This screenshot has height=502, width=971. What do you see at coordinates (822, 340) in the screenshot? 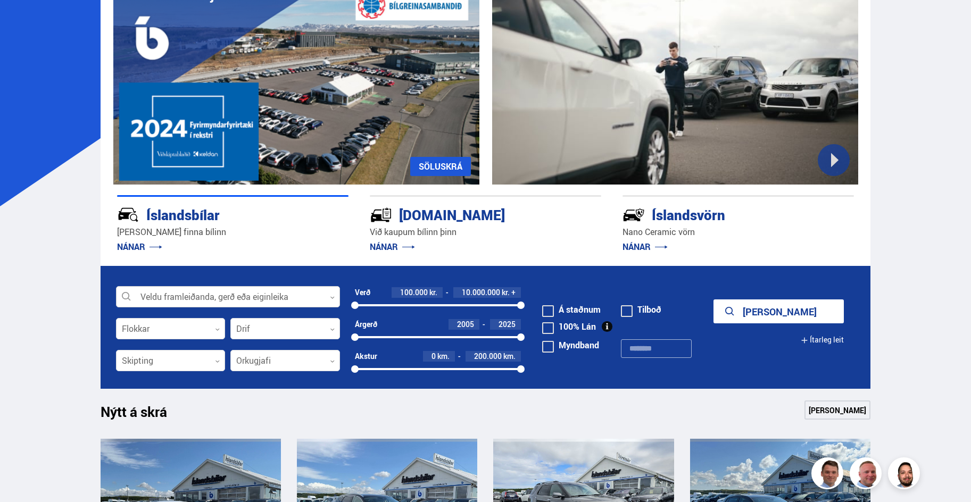
I see `button: Ítarleg leit` at bounding box center [822, 340].